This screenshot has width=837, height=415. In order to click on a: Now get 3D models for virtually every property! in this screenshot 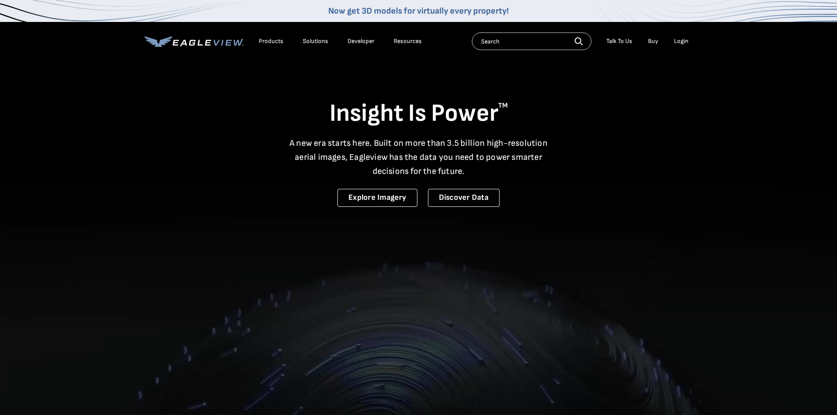, I will do `click(418, 11)`.